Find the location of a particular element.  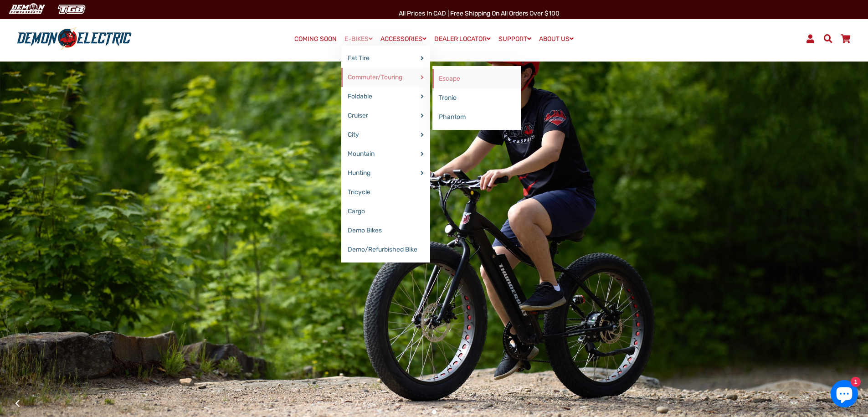

a: Hunting is located at coordinates (385, 173).